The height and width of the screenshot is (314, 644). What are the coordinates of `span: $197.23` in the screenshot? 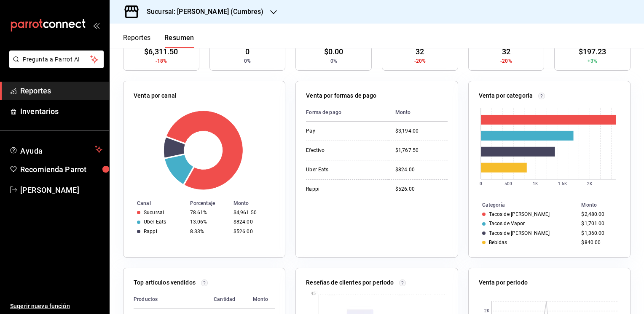 It's located at (592, 52).